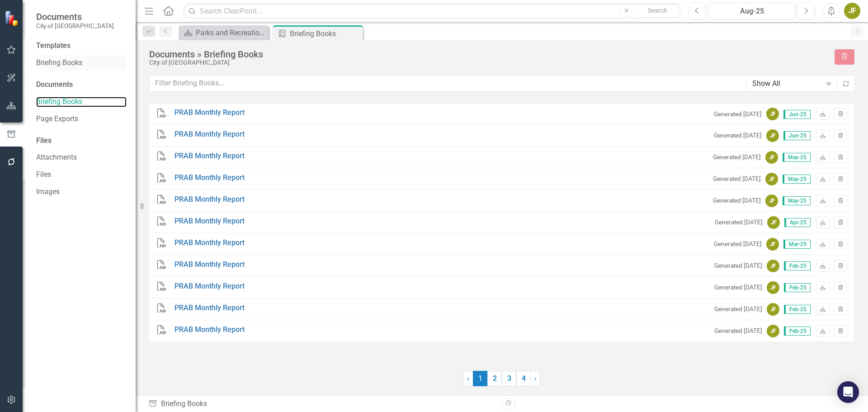 The image size is (868, 412). What do you see at coordinates (81, 174) in the screenshot?
I see `a: Files` at bounding box center [81, 174].